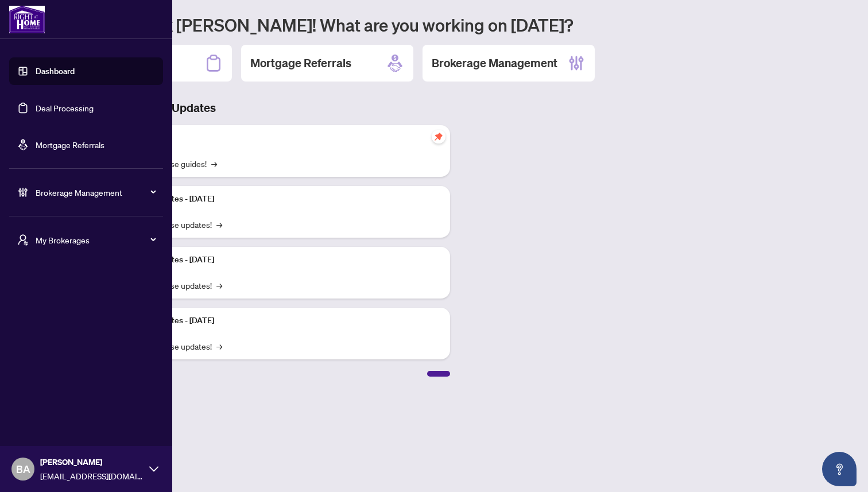  What do you see at coordinates (70, 145) in the screenshot?
I see `a: Mortgage Referrals` at bounding box center [70, 145].